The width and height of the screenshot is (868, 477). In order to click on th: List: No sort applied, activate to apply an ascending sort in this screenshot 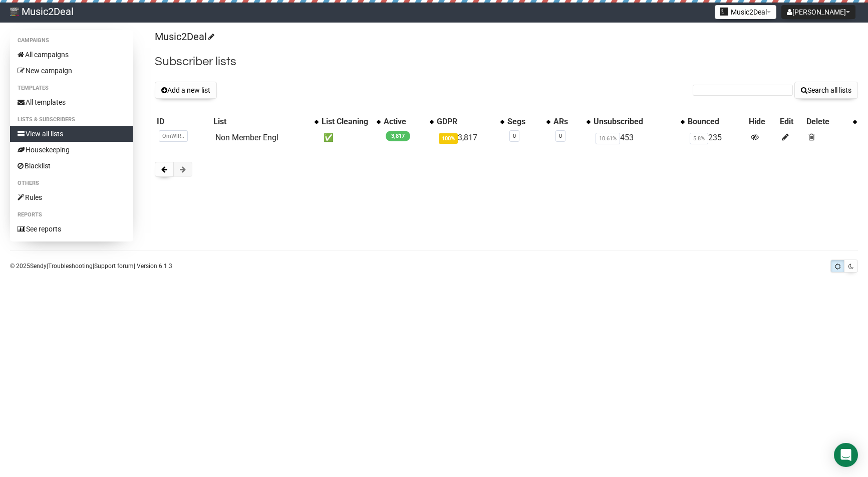, I will do `click(266, 122)`.